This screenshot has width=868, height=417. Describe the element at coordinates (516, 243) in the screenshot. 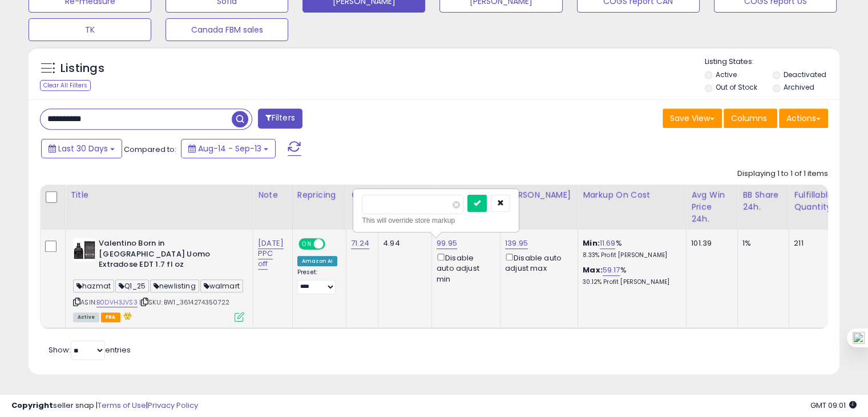

I see `a: 139.95` at that location.